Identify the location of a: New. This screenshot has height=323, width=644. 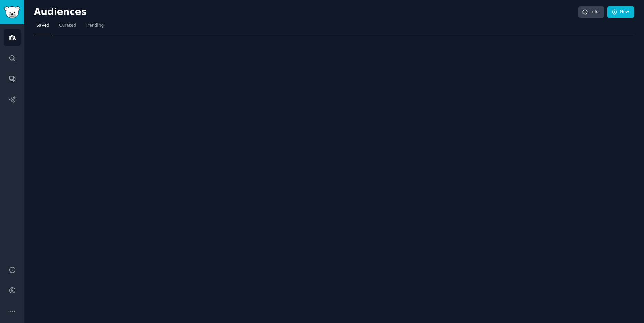
(621, 12).